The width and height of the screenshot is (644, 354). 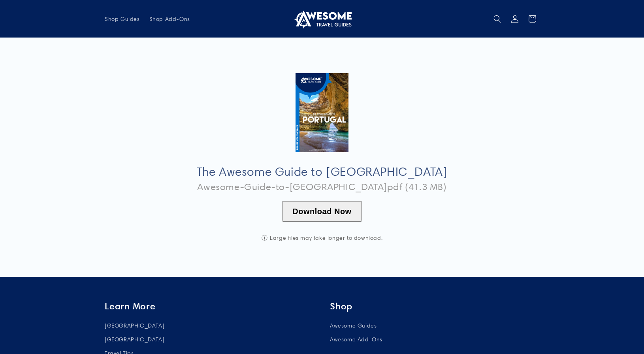 What do you see at coordinates (322, 18) in the screenshot?
I see `a: Awesome Travel Guides` at bounding box center [322, 18].